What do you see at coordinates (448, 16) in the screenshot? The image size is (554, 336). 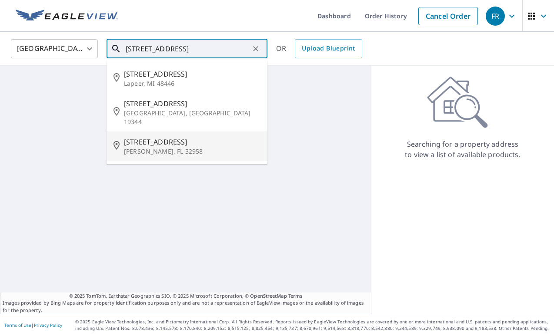 I see `a: Cancel Order` at bounding box center [448, 16].